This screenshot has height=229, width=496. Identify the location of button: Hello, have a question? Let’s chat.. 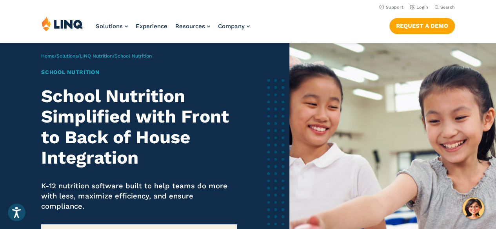
(473, 209).